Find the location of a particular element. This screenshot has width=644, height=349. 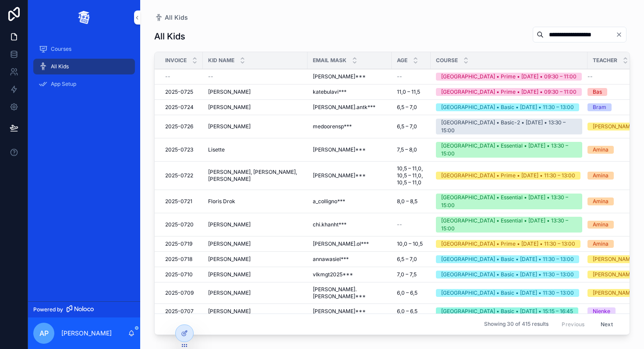

button: Clear is located at coordinates (621, 35).